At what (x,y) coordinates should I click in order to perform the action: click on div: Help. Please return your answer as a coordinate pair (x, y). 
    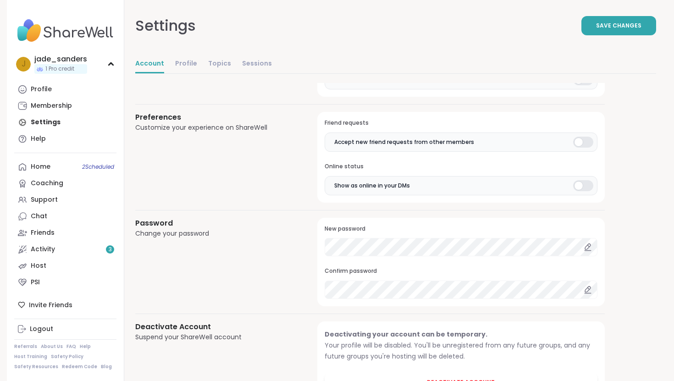
    Looking at the image, I should click on (38, 139).